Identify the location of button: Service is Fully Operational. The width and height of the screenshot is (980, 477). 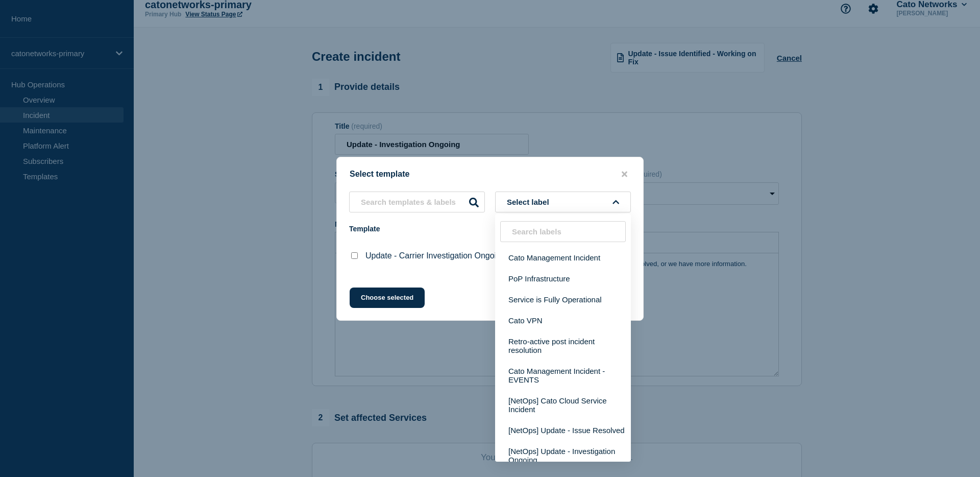
(563, 299).